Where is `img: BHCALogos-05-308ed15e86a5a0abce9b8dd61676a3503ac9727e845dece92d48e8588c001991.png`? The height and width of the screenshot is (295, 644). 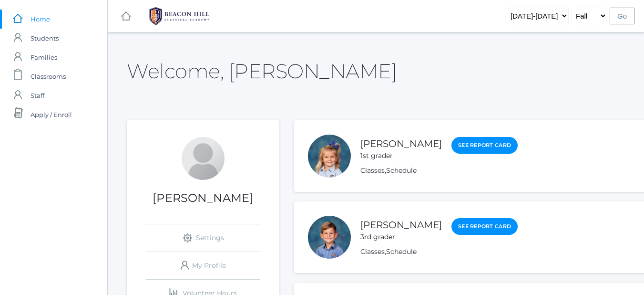
img: BHCALogos-05-308ed15e86a5a0abce9b8dd61676a3503ac9727e845dece92d48e8588c001991.png is located at coordinates (179, 16).